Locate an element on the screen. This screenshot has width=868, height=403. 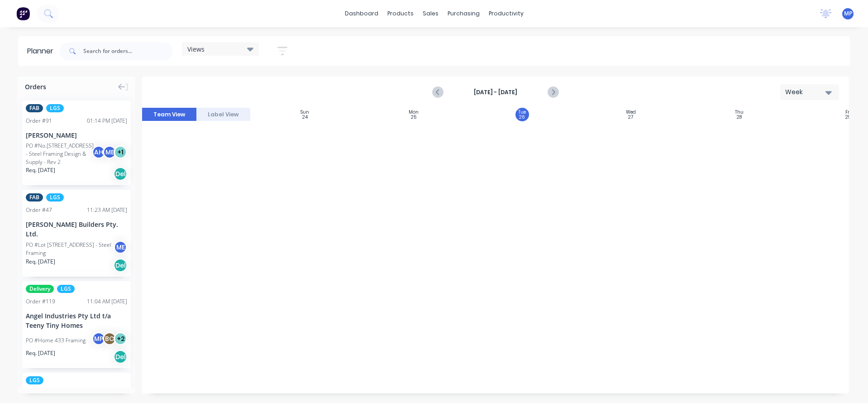
span: MP is located at coordinates (848, 14).